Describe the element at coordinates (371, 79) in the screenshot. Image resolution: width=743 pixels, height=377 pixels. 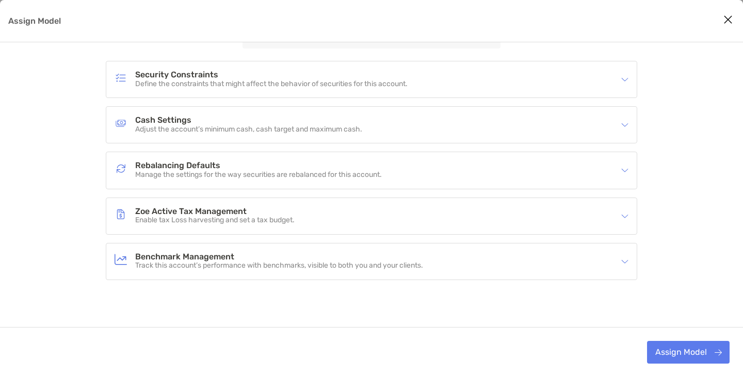
I see `div: icon arrowSecurity ConstraintsSecurity ConstraintsDefine the constraints that might affect the be...` at that location.